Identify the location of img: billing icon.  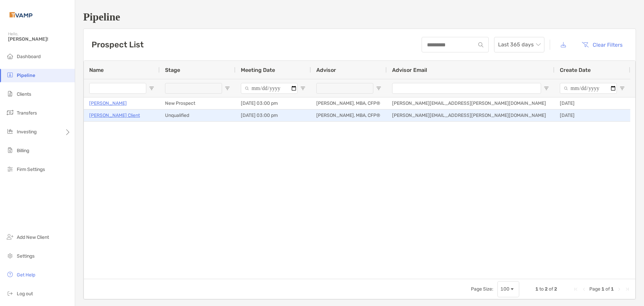
(10, 150).